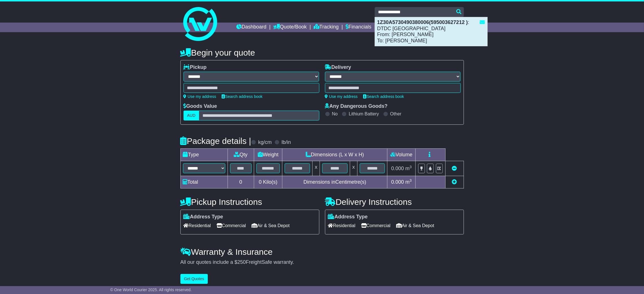 This screenshot has height=294, width=644. What do you see at coordinates (268, 182) in the screenshot?
I see `td: Kilo(s)` at bounding box center [268, 182].